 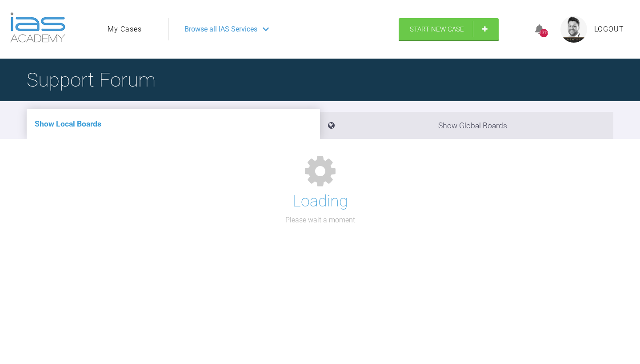 I want to click on h1: Loading, so click(x=320, y=202).